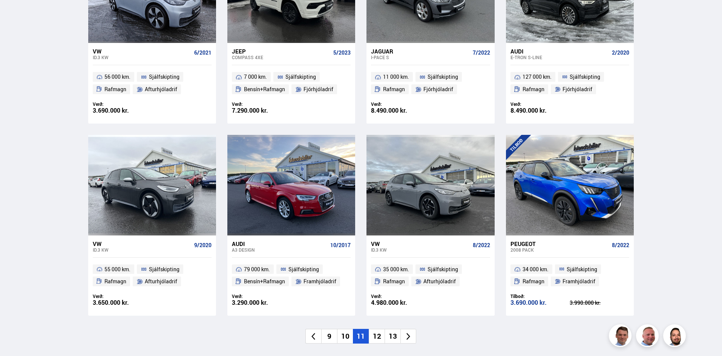  What do you see at coordinates (117, 77) in the screenshot?
I see `span: 56 000 km.` at bounding box center [117, 77].